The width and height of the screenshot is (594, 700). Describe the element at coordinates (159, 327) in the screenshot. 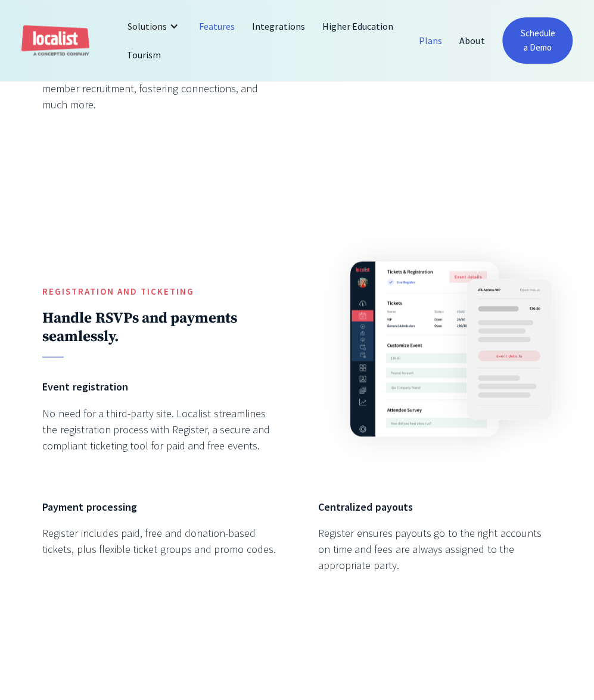

I see `h2: Handle RSVPs and payments seamlessly.` at that location.